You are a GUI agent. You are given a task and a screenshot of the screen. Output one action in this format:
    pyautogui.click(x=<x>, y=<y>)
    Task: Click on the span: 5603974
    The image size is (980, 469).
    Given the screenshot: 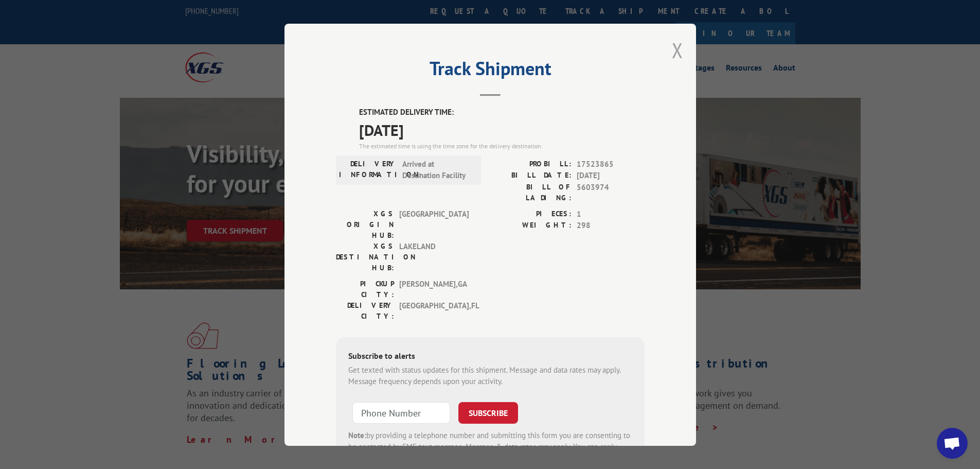 What is the action you would take?
    pyautogui.click(x=611, y=192)
    